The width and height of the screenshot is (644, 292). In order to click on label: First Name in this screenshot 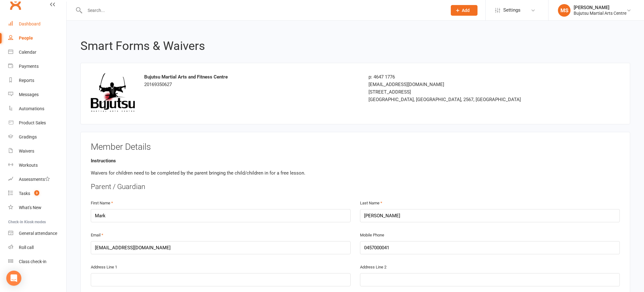, I will do `click(102, 203)`.